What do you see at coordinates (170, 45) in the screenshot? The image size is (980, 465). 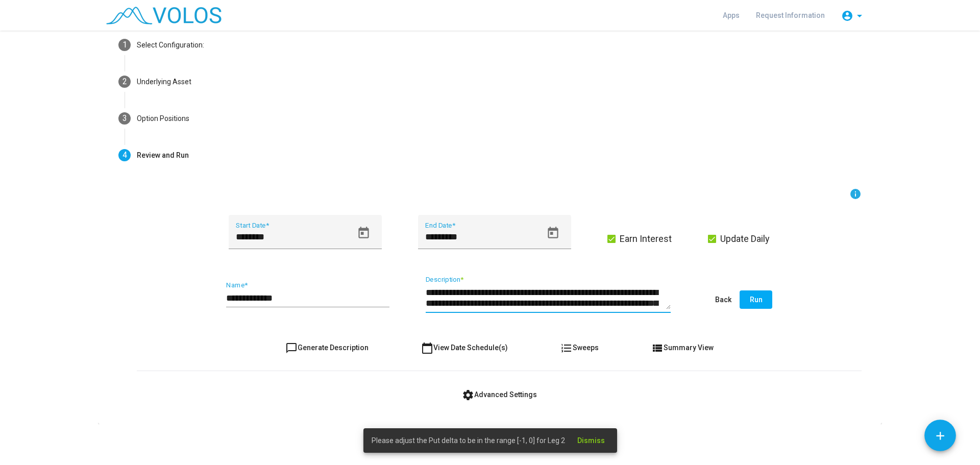 I see `div: Select Configuration:` at bounding box center [170, 45].